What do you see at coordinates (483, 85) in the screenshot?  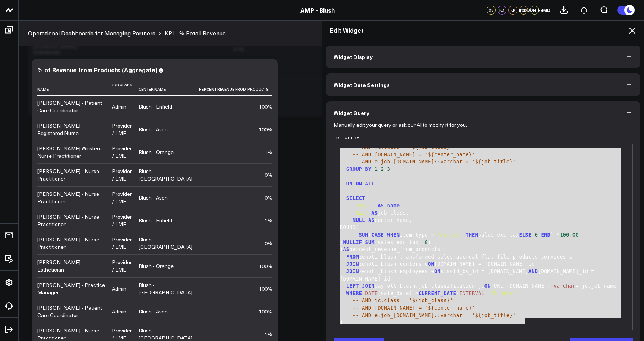 I see `button: Widget Date Settings` at bounding box center [483, 85].